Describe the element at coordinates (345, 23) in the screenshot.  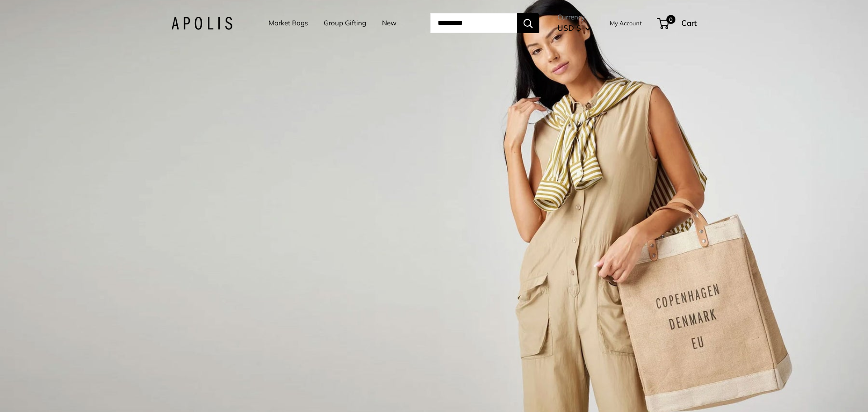
I see `a: Group Gifting` at that location.